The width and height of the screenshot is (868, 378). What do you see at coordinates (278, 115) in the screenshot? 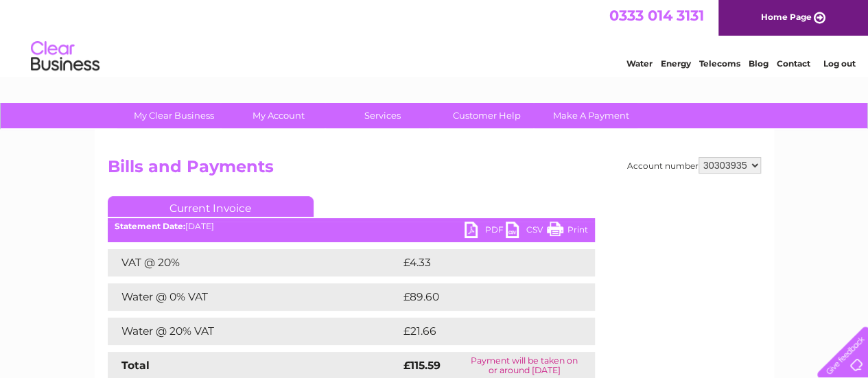
I see `a: My Account` at bounding box center [278, 115].